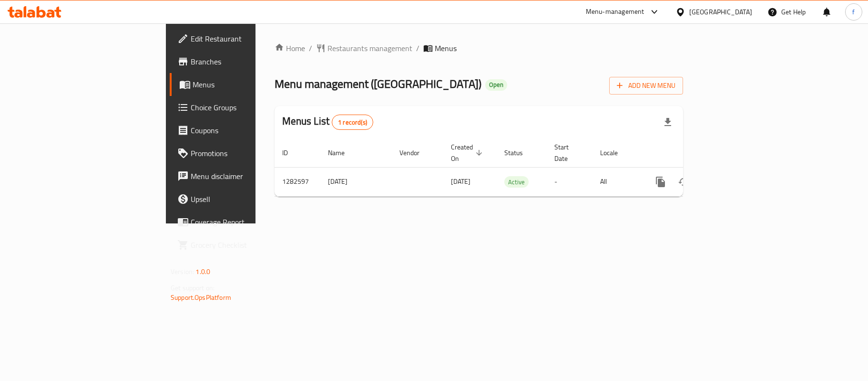  I want to click on td: All, so click(617, 181).